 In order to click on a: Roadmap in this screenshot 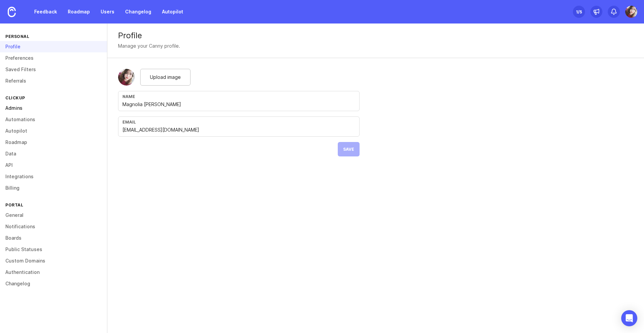, I will do `click(79, 12)`.